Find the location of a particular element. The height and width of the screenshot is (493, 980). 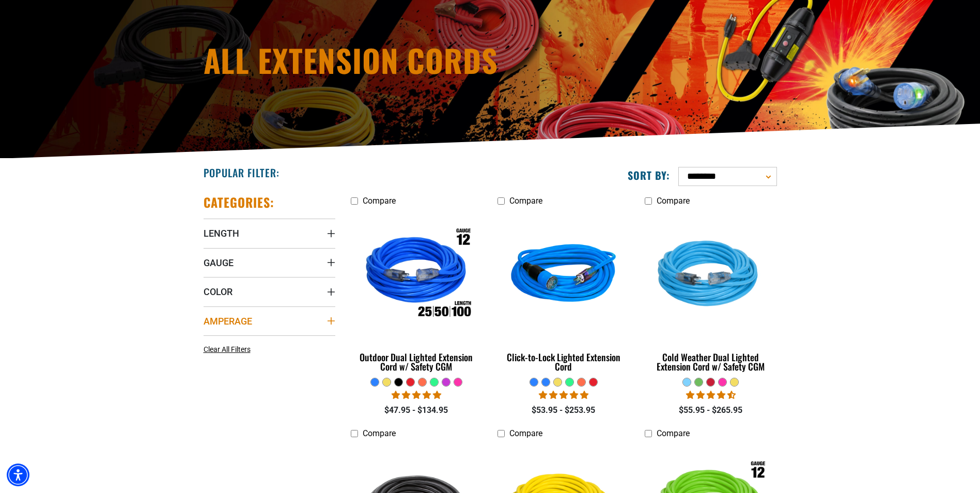

h2: Categories: is located at coordinates (239, 202).